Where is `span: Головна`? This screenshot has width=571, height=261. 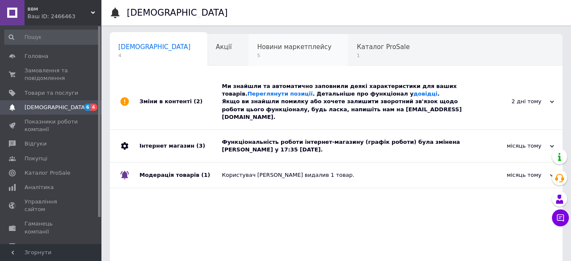
span: Головна is located at coordinates (36, 56).